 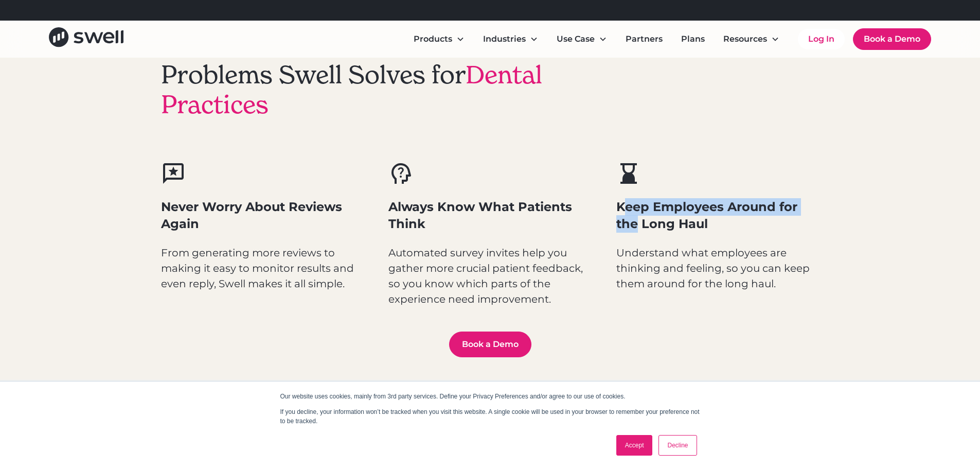 I want to click on h3: Always Know What Patients Think, so click(x=490, y=215).